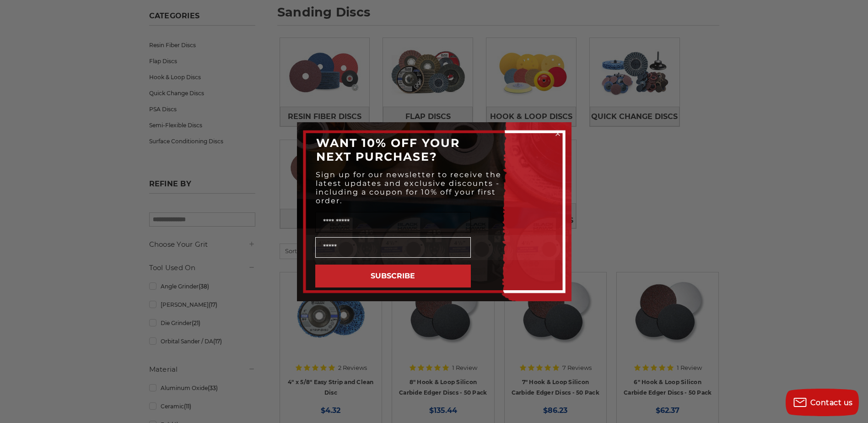 The width and height of the screenshot is (868, 423). Describe the element at coordinates (393, 247) in the screenshot. I see `input: Email` at that location.